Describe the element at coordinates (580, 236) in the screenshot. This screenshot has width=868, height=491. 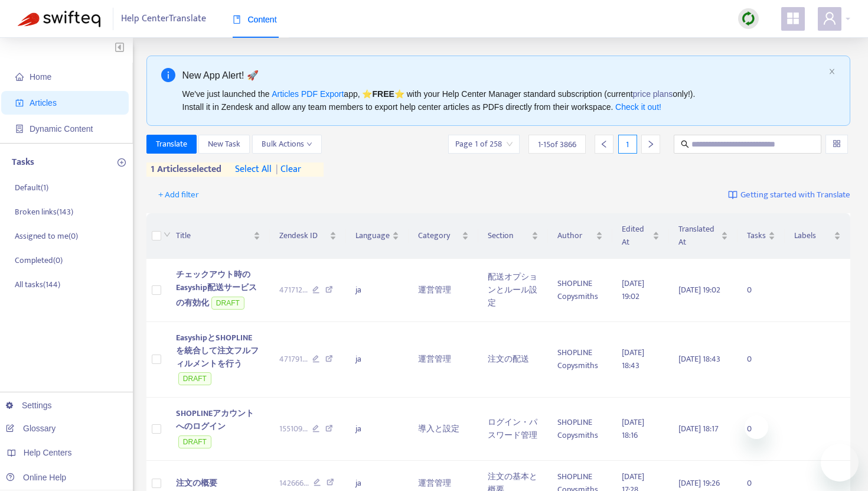
I see `th: Author` at that location.